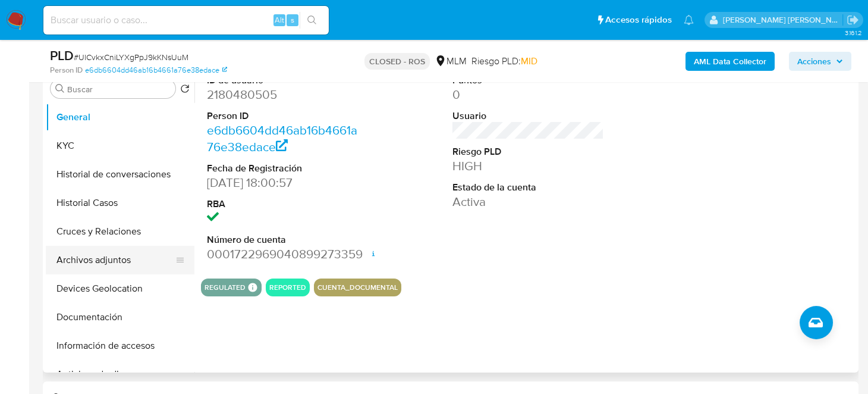 Image resolution: width=868 pixels, height=394 pixels. What do you see at coordinates (852, 19) in the screenshot?
I see `a: Salir` at bounding box center [852, 19].